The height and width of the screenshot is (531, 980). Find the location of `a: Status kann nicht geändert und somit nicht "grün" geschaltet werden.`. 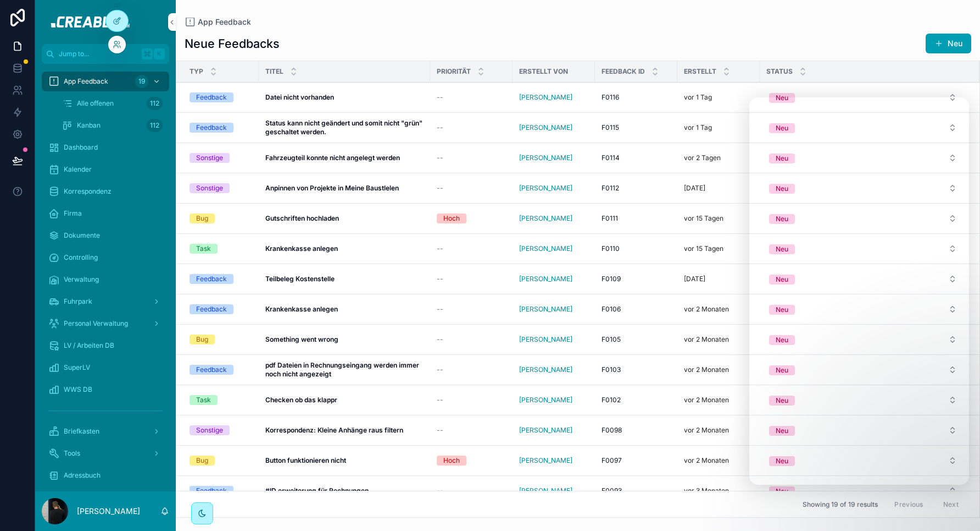

a: Status kann nicht geändert und somit nicht "grün" geschaltet werden. is located at coordinates (344, 128).